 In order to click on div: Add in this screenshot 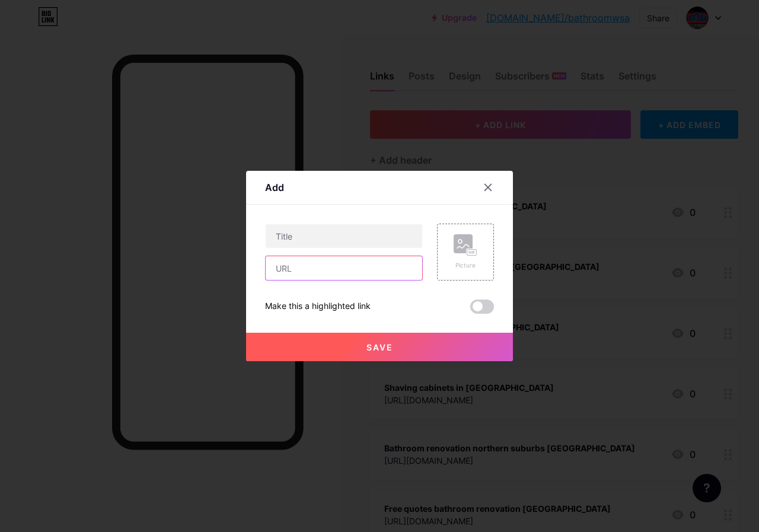, I will do `click(274, 187)`.